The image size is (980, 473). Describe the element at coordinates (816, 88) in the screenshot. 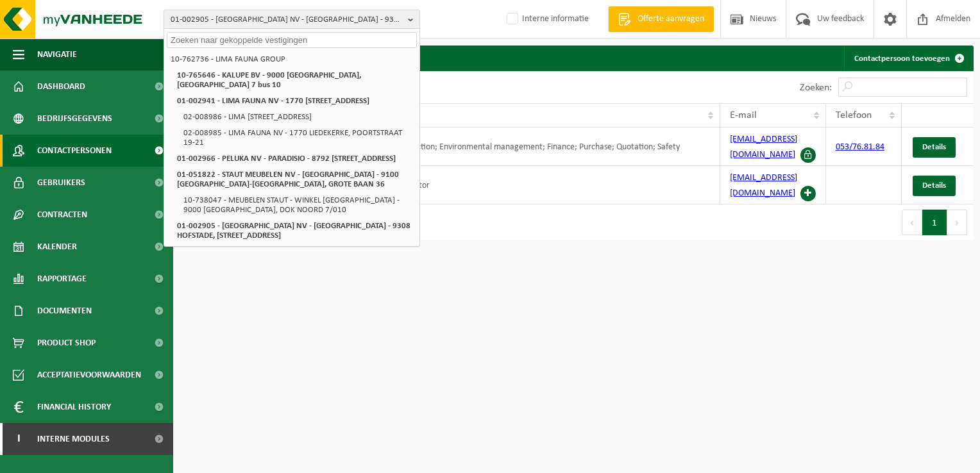

I see `label: Zoeken:` at that location.